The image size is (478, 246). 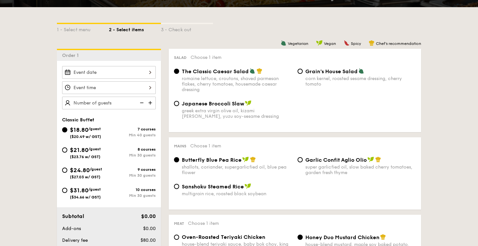 What do you see at coordinates (148, 240) in the screenshot?
I see `span: $80.00` at bounding box center [148, 240].